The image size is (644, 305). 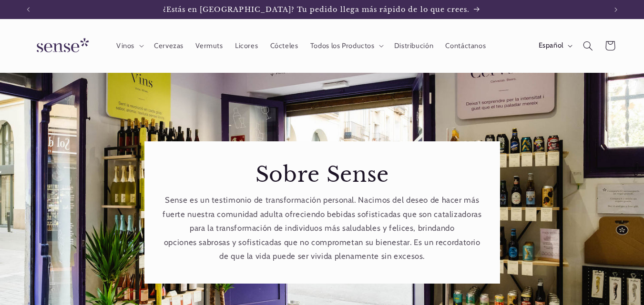 What do you see at coordinates (209, 46) in the screenshot?
I see `span: Vermuts` at bounding box center [209, 46].